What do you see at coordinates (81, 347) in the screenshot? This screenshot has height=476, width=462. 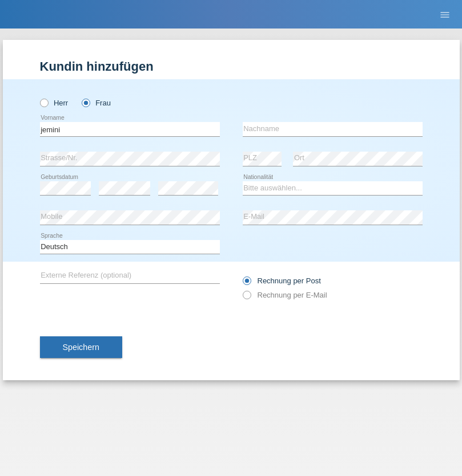 I see `span: Speichern` at bounding box center [81, 347].